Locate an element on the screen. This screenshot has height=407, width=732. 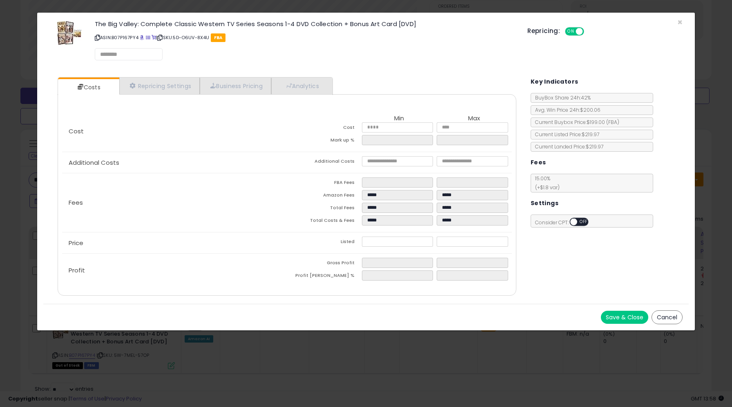
button: Save & Close is located at coordinates (624, 318).